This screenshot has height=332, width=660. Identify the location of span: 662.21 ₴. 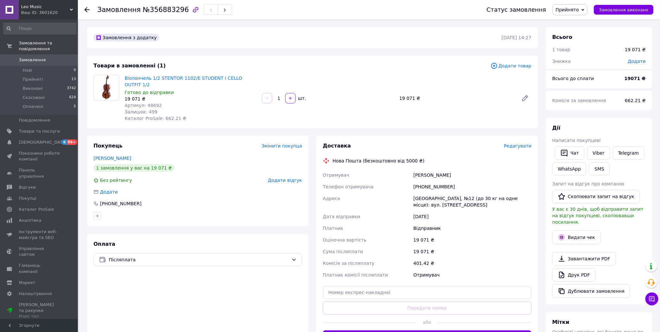
(635, 101).